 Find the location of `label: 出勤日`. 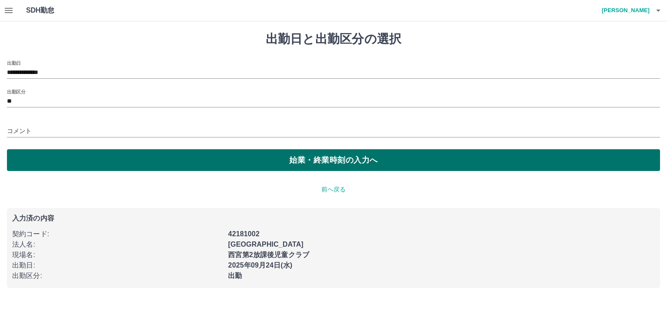

label: 出勤日 is located at coordinates (14, 63).